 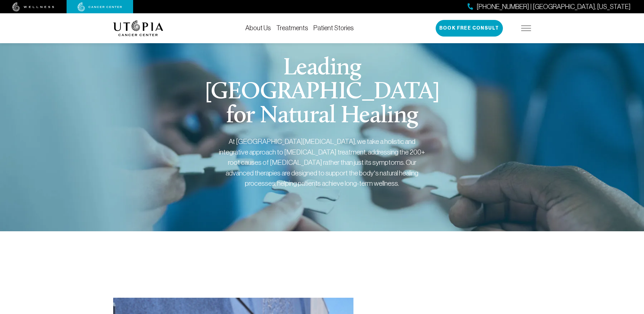 What do you see at coordinates (333, 28) in the screenshot?
I see `a: Patient Stories` at bounding box center [333, 28].